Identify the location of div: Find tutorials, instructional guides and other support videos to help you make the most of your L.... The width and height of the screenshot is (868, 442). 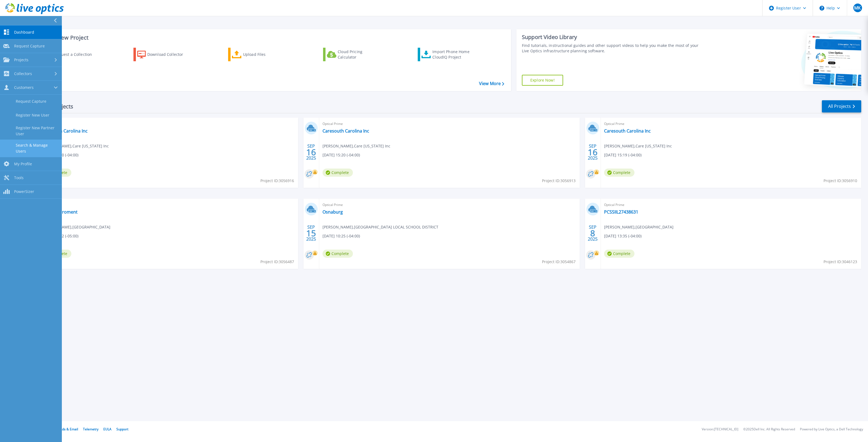
(612, 48).